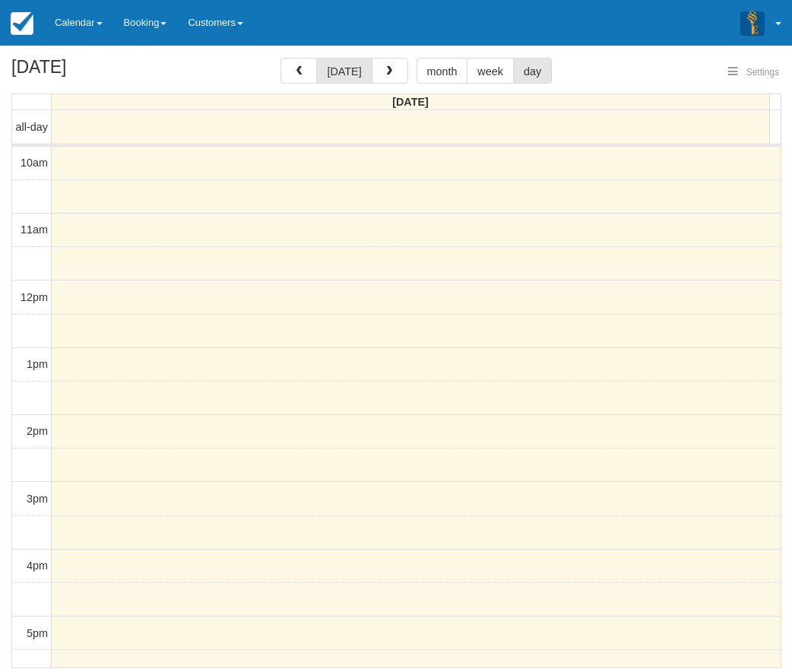 The width and height of the screenshot is (792, 672). What do you see at coordinates (442, 71) in the screenshot?
I see `button: month` at bounding box center [442, 71].